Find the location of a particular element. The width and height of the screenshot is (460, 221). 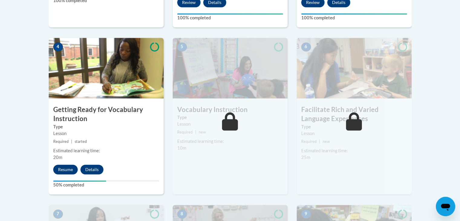

h3: Vocabulary Instruction is located at coordinates (230, 109).